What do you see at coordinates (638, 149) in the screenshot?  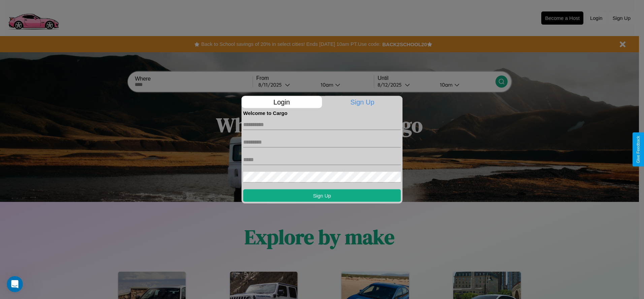 I see `div: Give Feedback` at bounding box center [638, 149].